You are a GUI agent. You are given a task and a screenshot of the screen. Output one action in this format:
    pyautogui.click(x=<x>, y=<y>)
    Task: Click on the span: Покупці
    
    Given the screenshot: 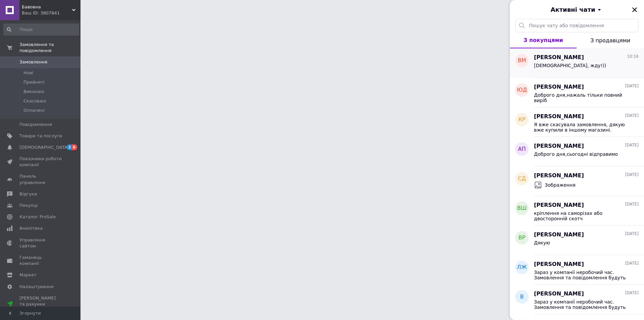 What is the action you would take?
    pyautogui.click(x=29, y=205)
    